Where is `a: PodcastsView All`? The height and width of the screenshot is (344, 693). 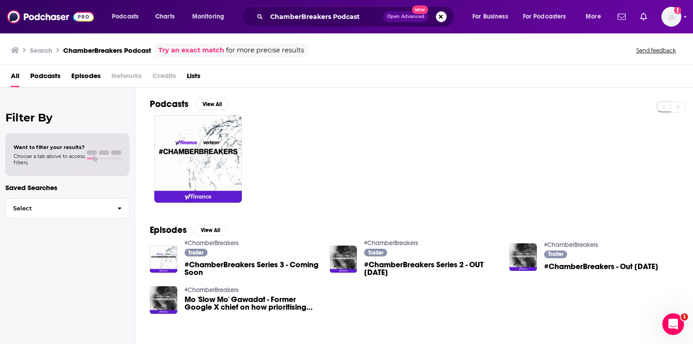
a: PodcastsView All is located at coordinates (189, 104).